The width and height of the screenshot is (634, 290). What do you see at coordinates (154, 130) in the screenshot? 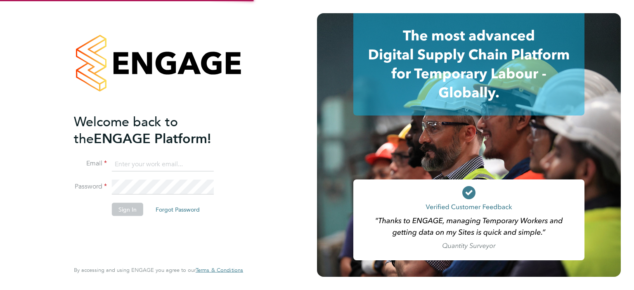
I see `h2: ENGAGE Platform!` at bounding box center [154, 130].